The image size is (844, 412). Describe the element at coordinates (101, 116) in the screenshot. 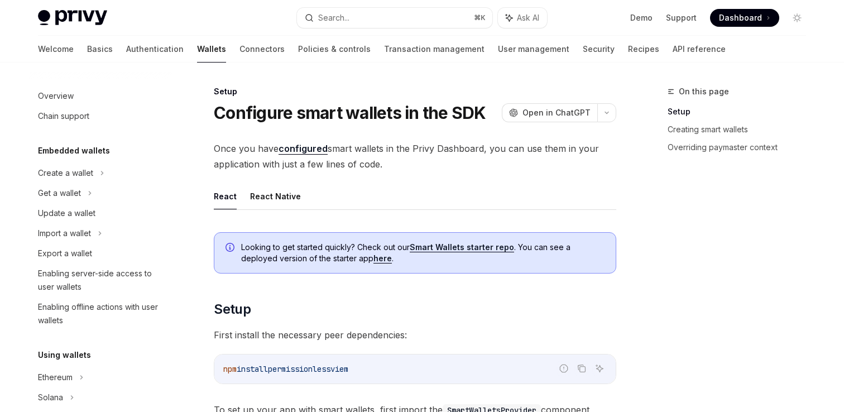

I see `a: Chain support` at that location.